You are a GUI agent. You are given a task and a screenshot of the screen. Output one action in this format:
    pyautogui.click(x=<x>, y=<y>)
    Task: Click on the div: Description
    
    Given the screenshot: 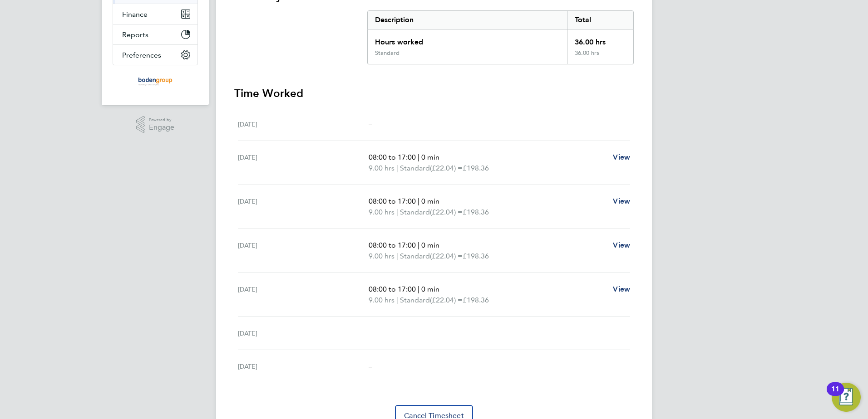 What is the action you would take?
    pyautogui.click(x=467, y=20)
    